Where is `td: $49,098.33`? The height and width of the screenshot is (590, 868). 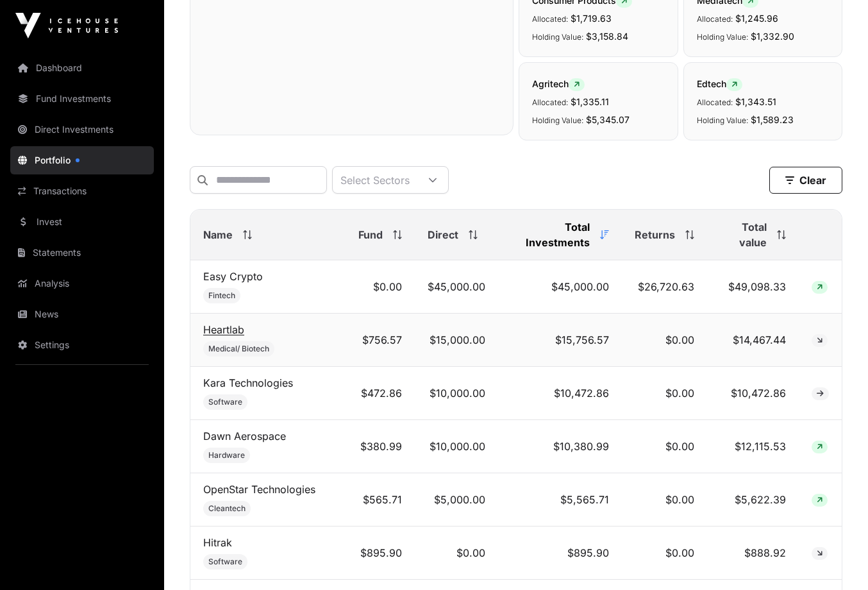 td: $49,098.33 is located at coordinates (753, 287).